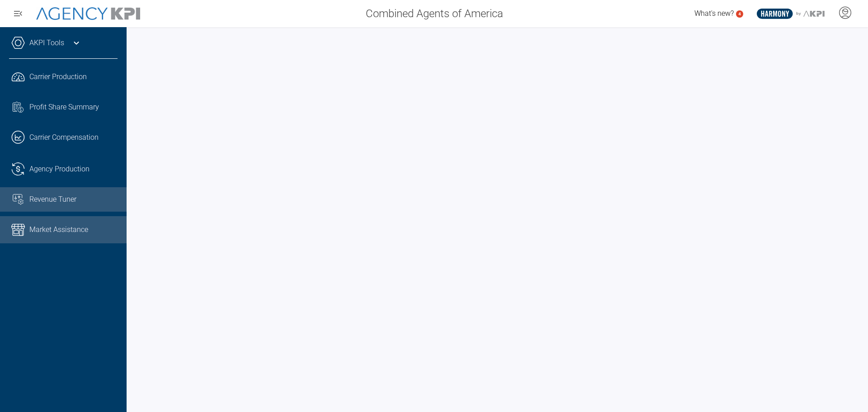 This screenshot has height=412, width=868. Describe the element at coordinates (88, 13) in the screenshot. I see `img: AgencyKPI` at that location.